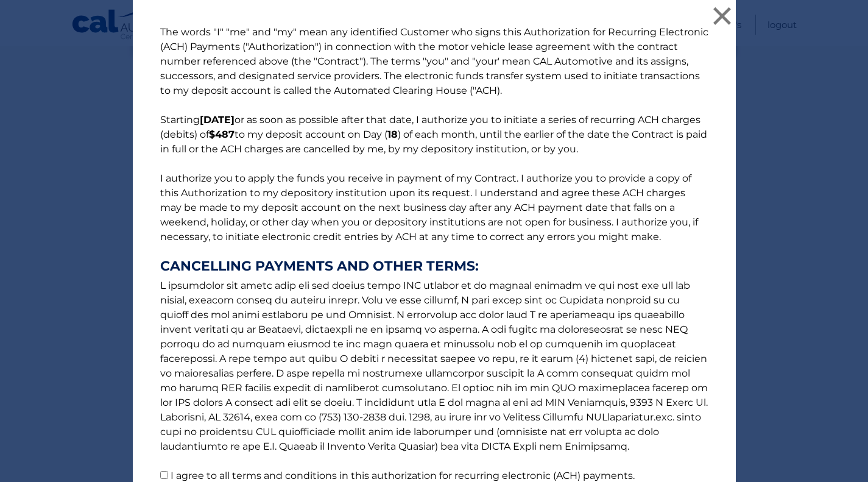  Describe the element at coordinates (403, 475) in the screenshot. I see `label: I agree to all terms and conditions in this authorization for recurring electronic (ACH) payments.` at that location.